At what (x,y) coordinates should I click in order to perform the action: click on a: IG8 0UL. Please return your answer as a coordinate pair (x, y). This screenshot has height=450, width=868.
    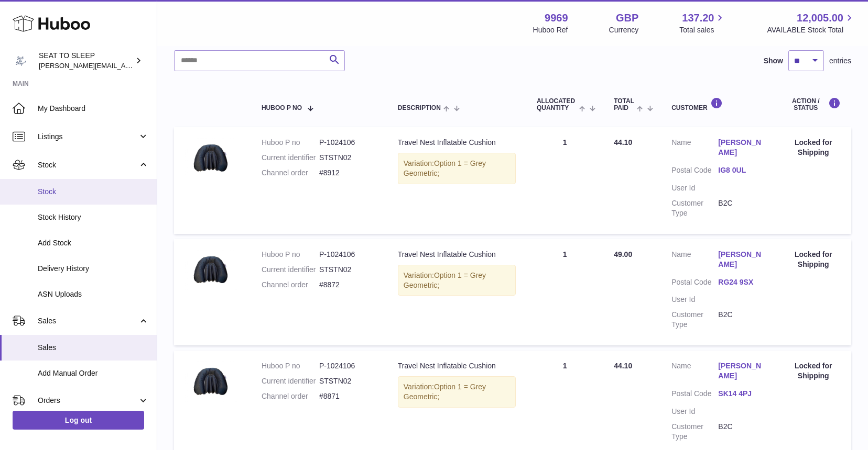
    Looking at the image, I should click on (742, 170).